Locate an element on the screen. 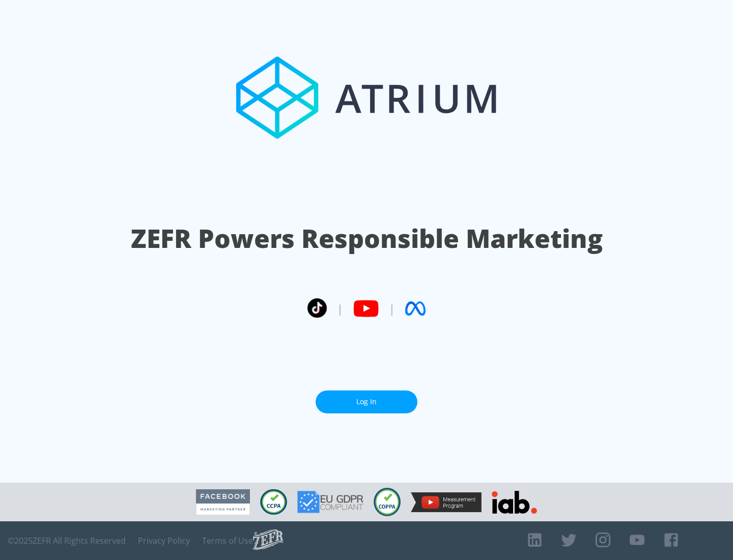 This screenshot has height=560, width=733. a: Terms of Use is located at coordinates (228, 541).